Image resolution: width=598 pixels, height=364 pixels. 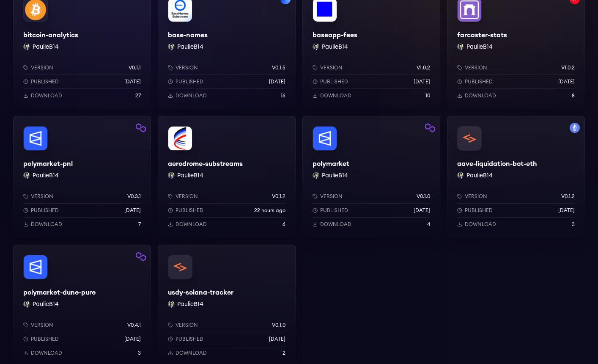 What do you see at coordinates (135, 67) in the screenshot?
I see `p: v0.1.1` at bounding box center [135, 67].